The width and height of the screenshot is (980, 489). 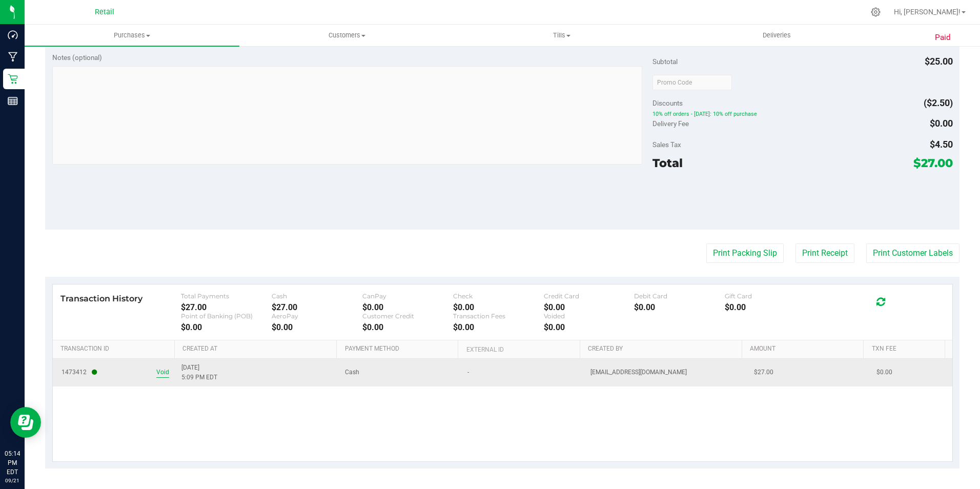 What do you see at coordinates (13, 480) in the screenshot?
I see `p: 09/21` at bounding box center [13, 480].